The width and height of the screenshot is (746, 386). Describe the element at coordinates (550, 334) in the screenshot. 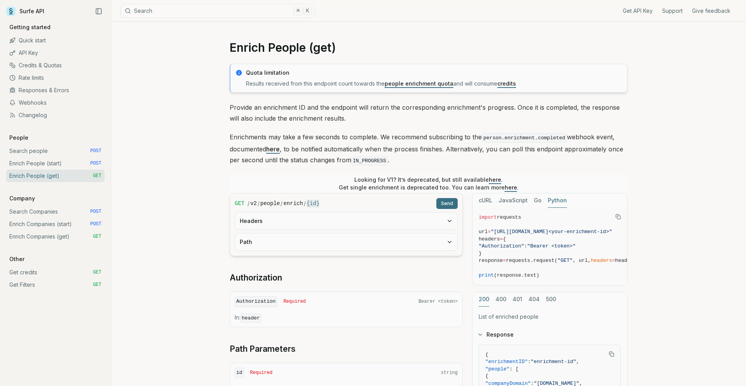

I see `button: Response` at that location.